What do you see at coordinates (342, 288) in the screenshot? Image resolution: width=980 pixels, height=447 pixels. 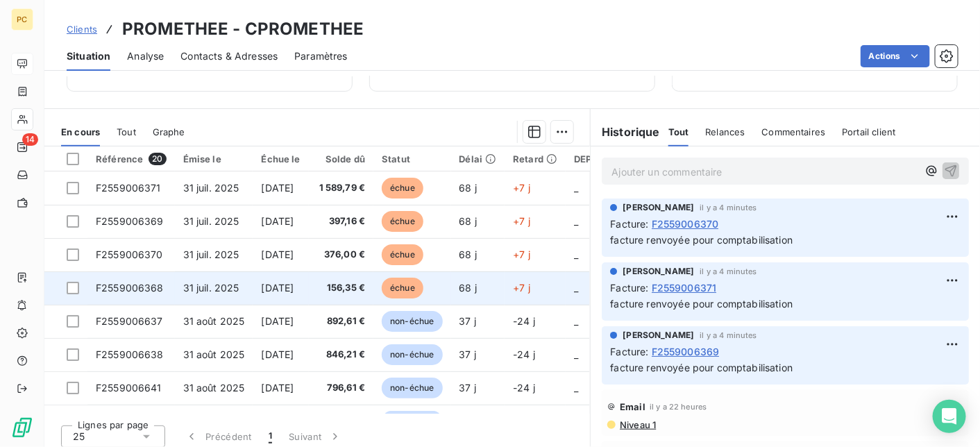 I see `span: 156,35 €` at bounding box center [342, 288].